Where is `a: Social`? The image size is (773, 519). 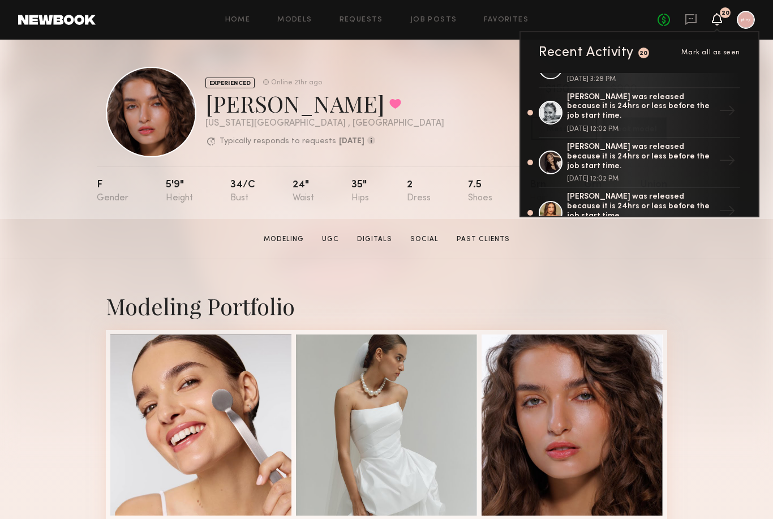
a: Social is located at coordinates (424, 239).